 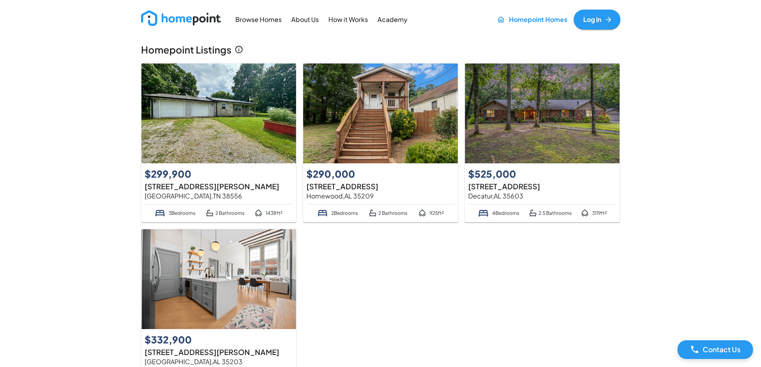 I want to click on a: Academy, so click(x=392, y=19).